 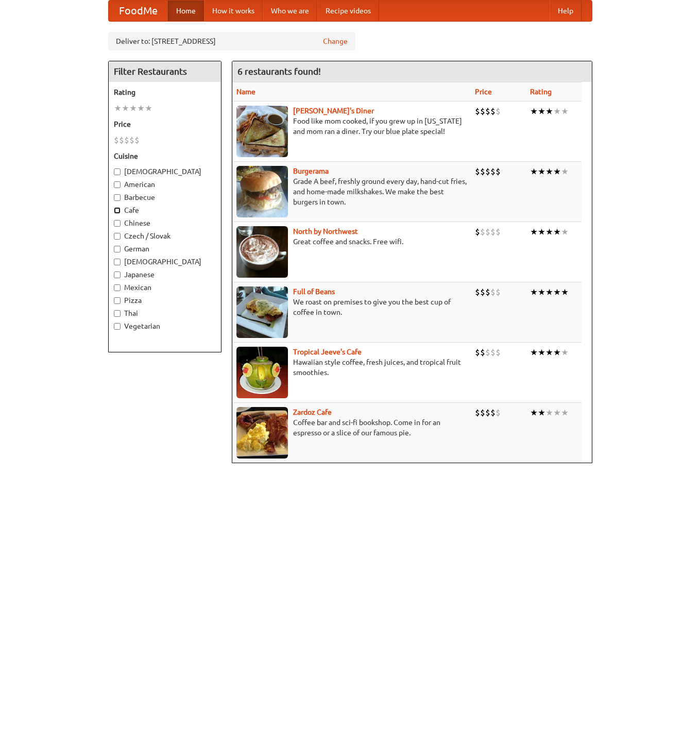 I want to click on img: burgerama.jpg, so click(x=262, y=191).